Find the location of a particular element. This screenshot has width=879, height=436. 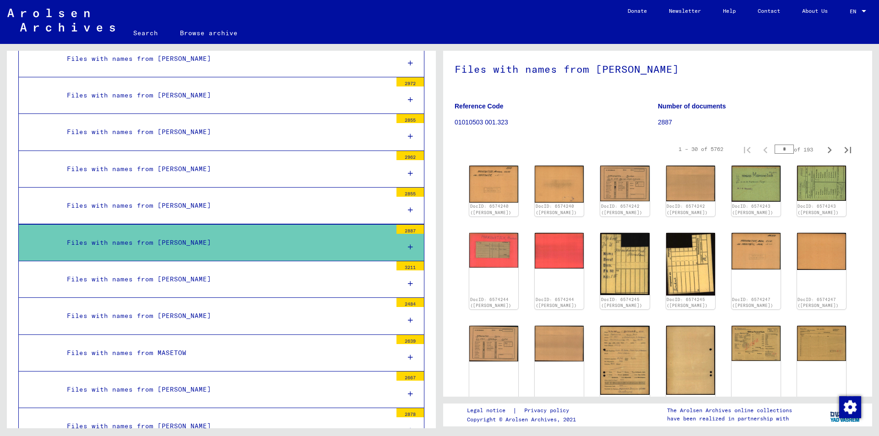

div: 2484 is located at coordinates (410, 302).